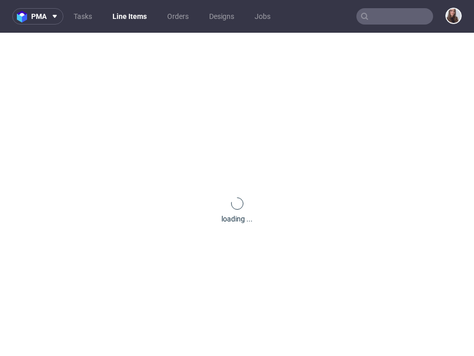 The image size is (474, 356). I want to click on span: pma, so click(39, 16).